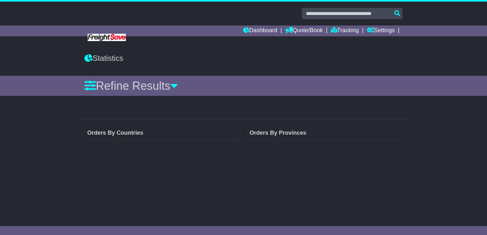 The width and height of the screenshot is (487, 235). I want to click on a: Settings, so click(381, 31).